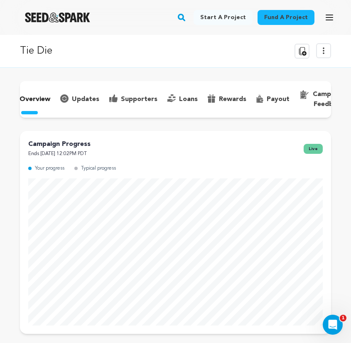 The height and width of the screenshot is (343, 351). Describe the element at coordinates (36, 51) in the screenshot. I see `p: Tie Die` at that location.